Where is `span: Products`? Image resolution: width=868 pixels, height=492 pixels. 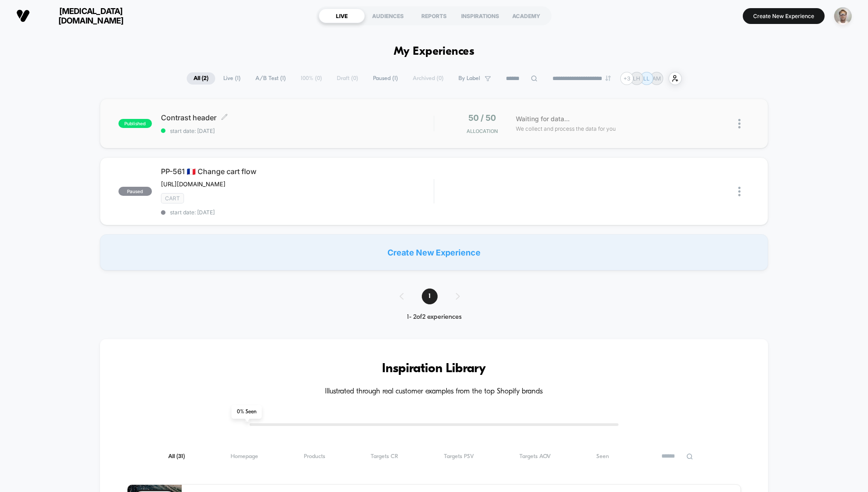 span: Products is located at coordinates (315, 456).